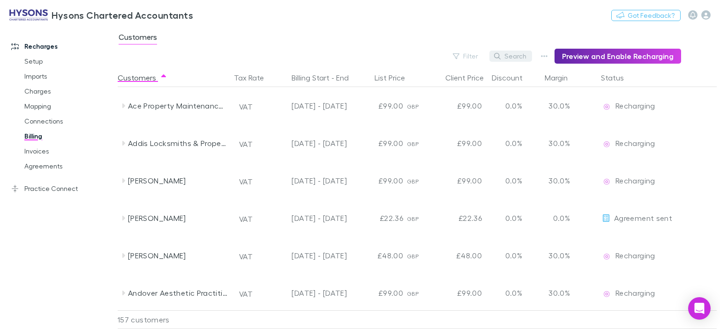 Image resolution: width=720 pixels, height=329 pixels. Describe the element at coordinates (69, 121) in the screenshot. I see `a: Connections` at that location.